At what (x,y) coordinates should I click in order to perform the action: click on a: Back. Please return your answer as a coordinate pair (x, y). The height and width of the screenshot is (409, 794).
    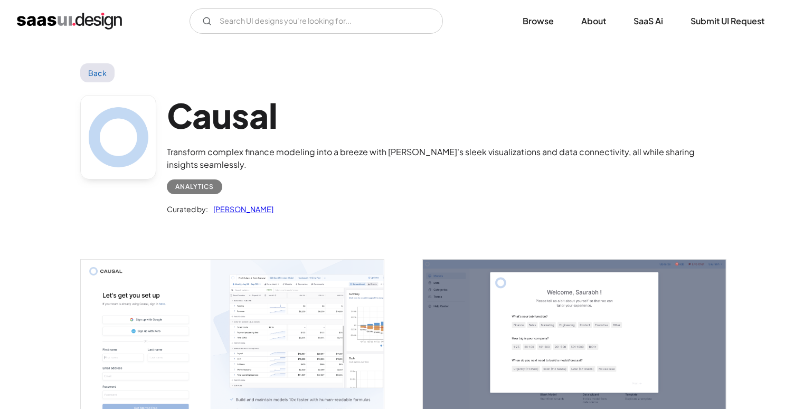
    Looking at the image, I should click on (97, 73).